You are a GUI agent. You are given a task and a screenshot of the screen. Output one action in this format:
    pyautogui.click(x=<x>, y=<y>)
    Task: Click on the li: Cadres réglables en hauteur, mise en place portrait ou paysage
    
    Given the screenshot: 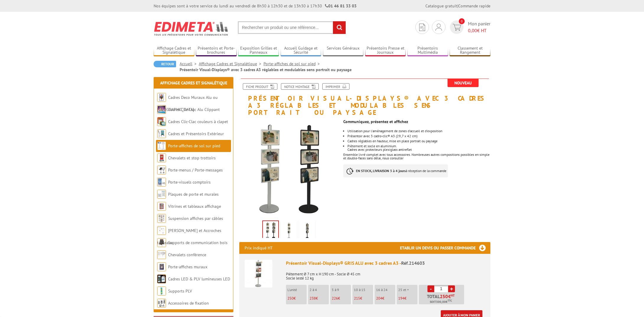 What is the action you would take?
    pyautogui.click(x=419, y=141)
    